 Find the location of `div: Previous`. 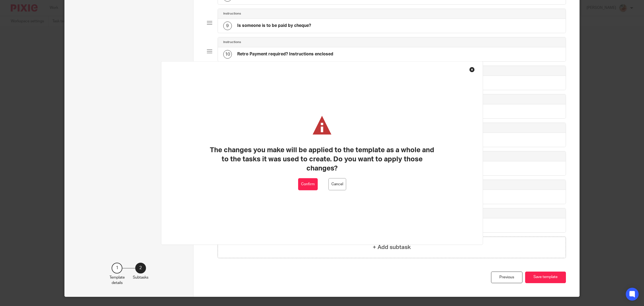

div: Previous is located at coordinates (507, 277).